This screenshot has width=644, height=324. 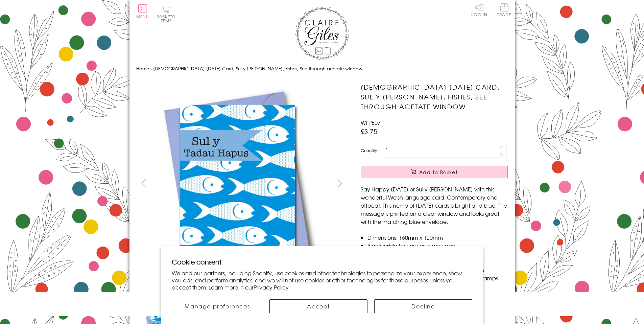 What do you see at coordinates (322, 280) in the screenshot?
I see `p: We and our partners, including Shopify, use cookies and other technologies to personalize your ex...` at bounding box center [322, 280].